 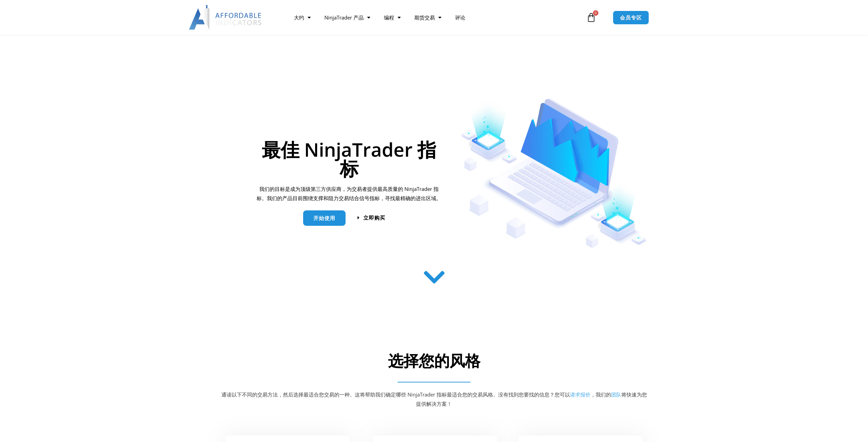 What do you see at coordinates (349, 194) in the screenshot?
I see `p: 我们的目标是成为顶级第三方供应商，为交易者提供最高质量的 NinjaTrader 指标。我们的产品目前围绕支撑和阻力交易结合信号指标，寻找最精确的进出区域。` at bounding box center [349, 194].